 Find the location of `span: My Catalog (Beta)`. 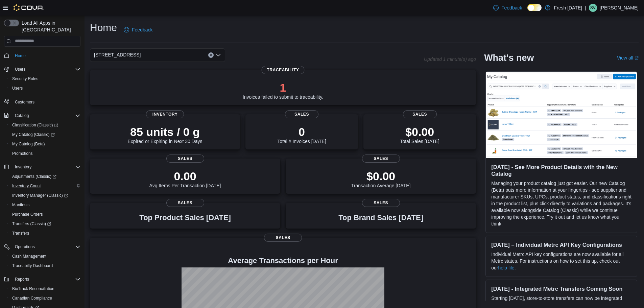

span: My Catalog (Beta) is located at coordinates (28, 144).